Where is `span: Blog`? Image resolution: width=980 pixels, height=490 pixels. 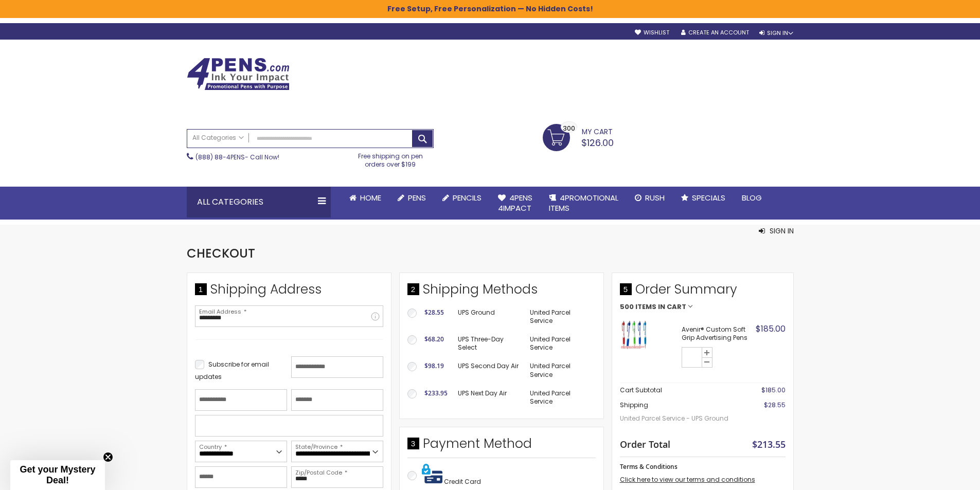
span: Blog is located at coordinates (751, 197).